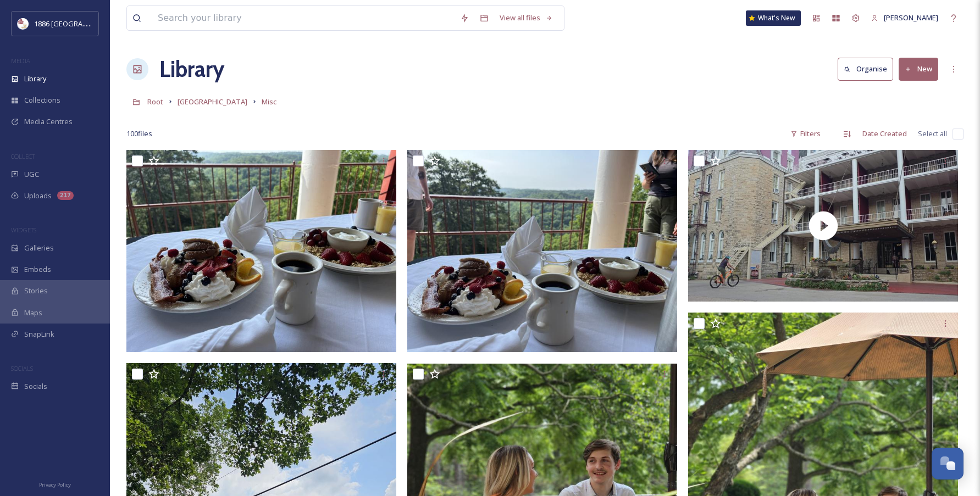 The height and width of the screenshot is (496, 980). I want to click on a: Library, so click(192, 69).